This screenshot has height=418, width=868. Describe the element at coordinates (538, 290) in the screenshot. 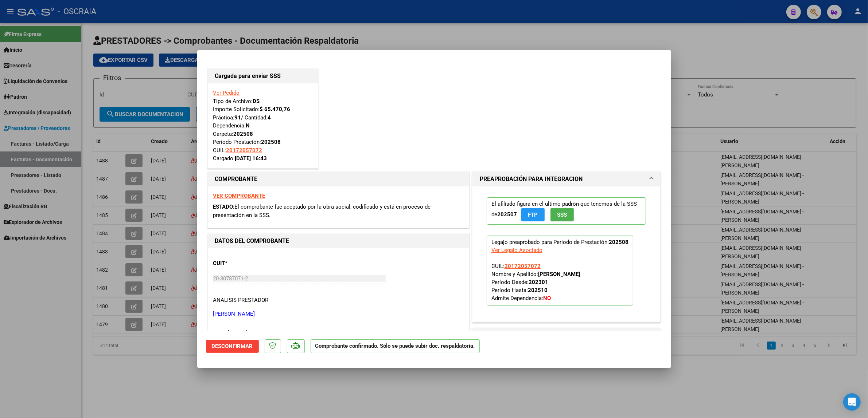

I see `strong: 202510` at that location.